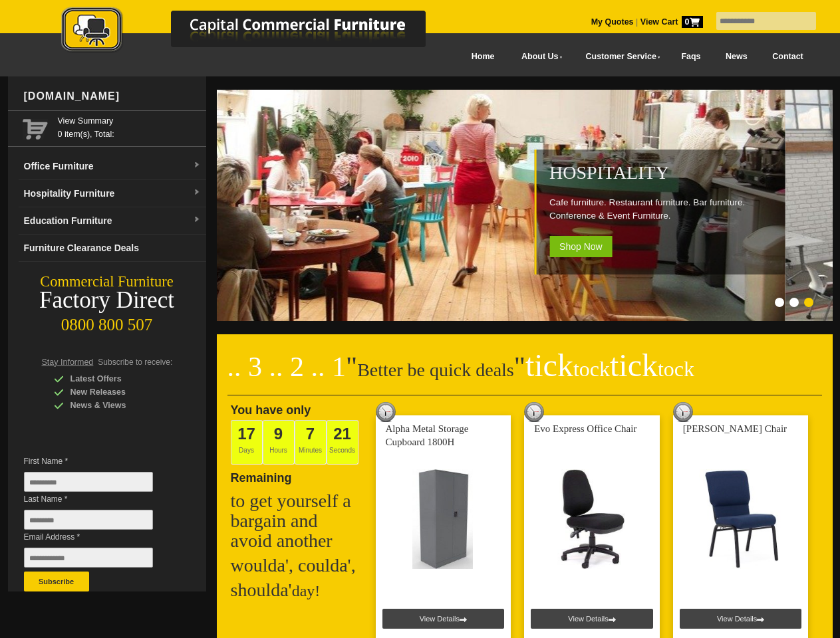 The height and width of the screenshot is (638, 840). Describe the element at coordinates (246, 434) in the screenshot. I see `span: 17` at that location.